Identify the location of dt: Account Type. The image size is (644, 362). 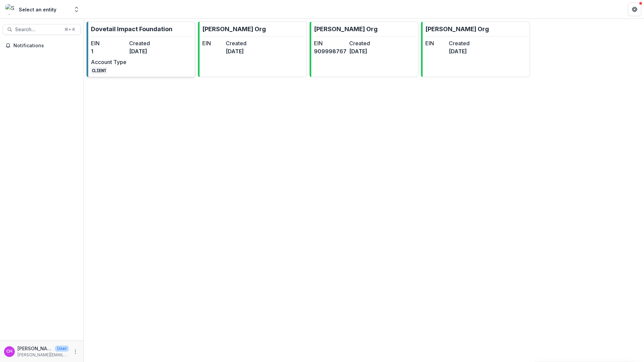
(109, 62).